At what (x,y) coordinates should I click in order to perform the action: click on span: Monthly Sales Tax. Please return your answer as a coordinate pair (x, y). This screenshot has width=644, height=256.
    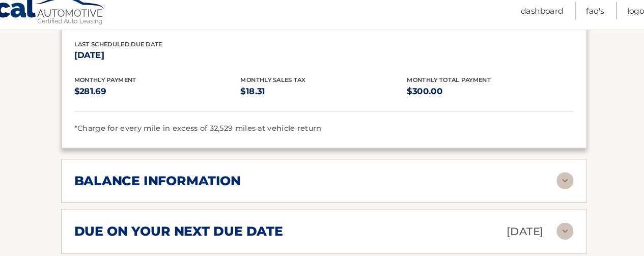
    Looking at the image, I should click on (273, 87).